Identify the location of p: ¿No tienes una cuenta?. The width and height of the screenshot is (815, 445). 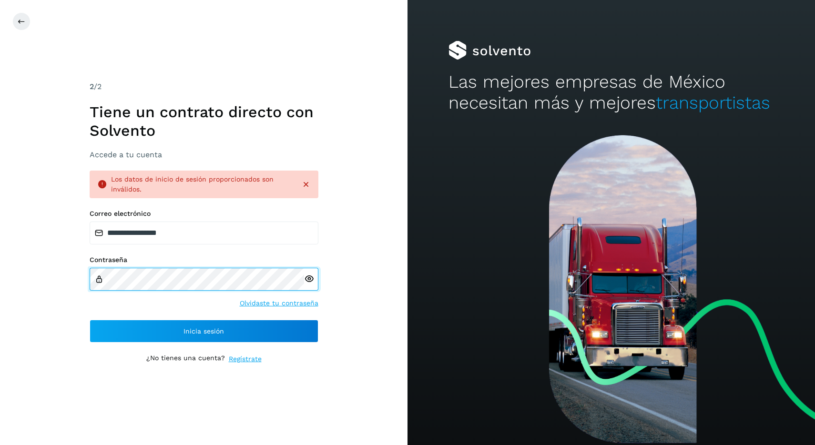
(185, 359).